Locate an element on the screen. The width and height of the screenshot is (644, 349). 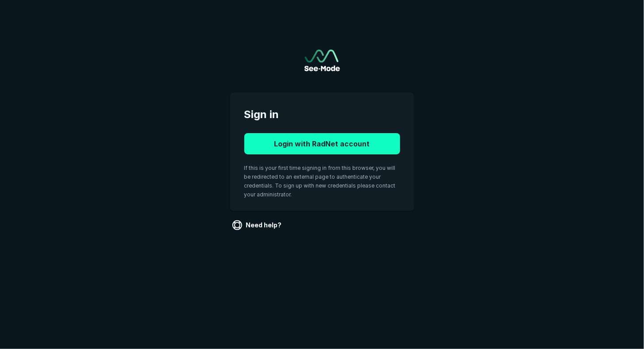
a: Need help? is located at coordinates (258, 225).